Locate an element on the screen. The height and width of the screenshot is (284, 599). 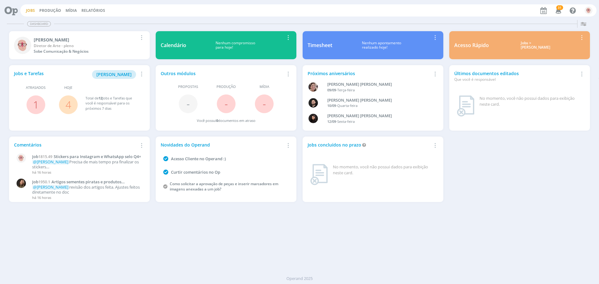
a: Job1950.1Artigos sementes piratas e produtos falsificados is located at coordinates (87, 182).